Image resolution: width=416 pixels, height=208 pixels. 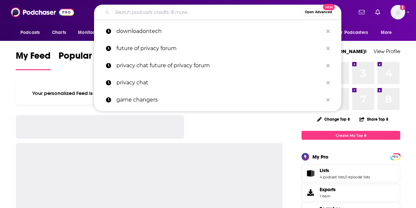 I want to click on span: Open Advanced, so click(x=319, y=12).